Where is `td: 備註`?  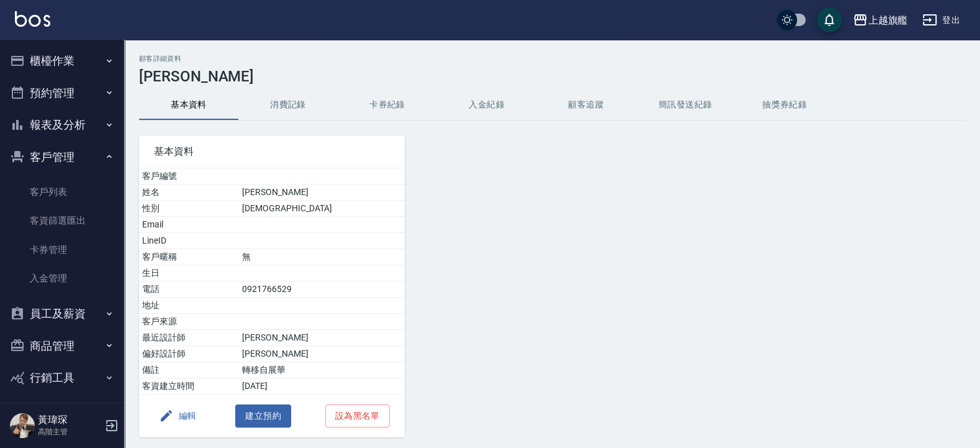 td: 備註 is located at coordinates (188, 370).